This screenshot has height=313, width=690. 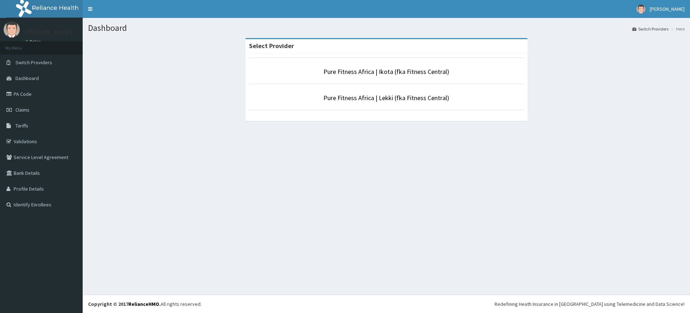 I want to click on a: RelianceHMO, so click(x=144, y=304).